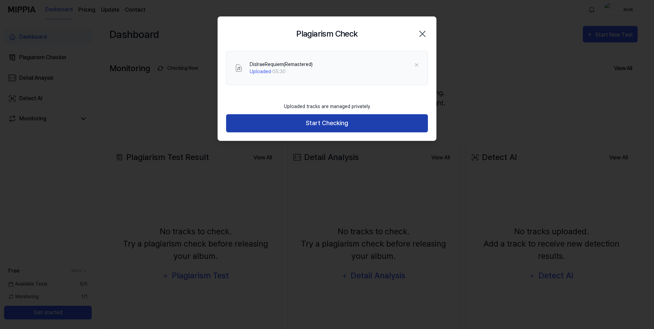 The height and width of the screenshot is (329, 654). Describe the element at coordinates (327, 106) in the screenshot. I see `div: Uploaded tracks are managed privately` at that location.